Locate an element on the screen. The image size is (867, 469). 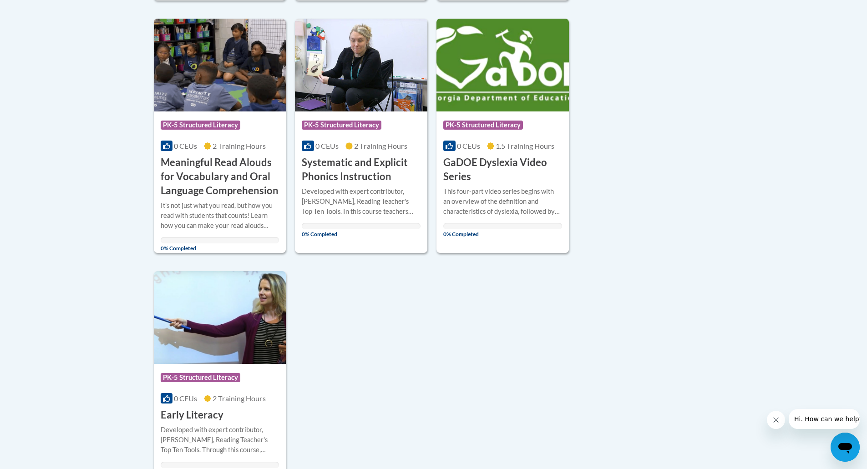
a: Course LogoPK-5 Structured Literacy0 CEUs2 Training Hours Meaningful Read Alouds for Vocabulary a... is located at coordinates (220, 136).